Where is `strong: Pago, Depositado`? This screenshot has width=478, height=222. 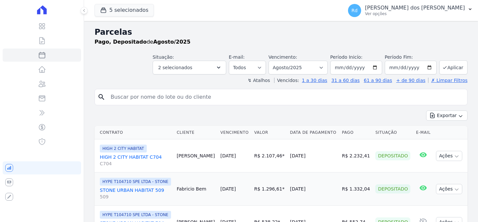 strong: Pago, Depositado is located at coordinates (121, 42).